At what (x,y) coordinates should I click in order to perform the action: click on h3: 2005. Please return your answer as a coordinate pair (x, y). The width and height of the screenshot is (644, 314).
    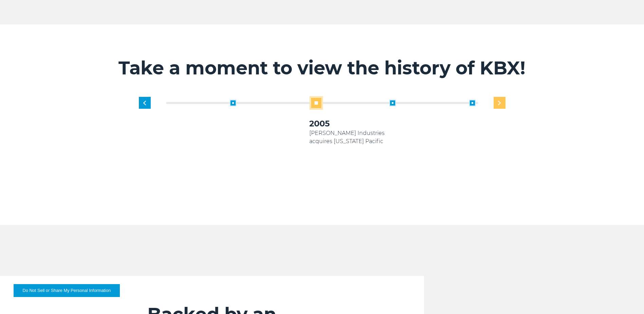
    Looking at the image, I should click on (349, 124).